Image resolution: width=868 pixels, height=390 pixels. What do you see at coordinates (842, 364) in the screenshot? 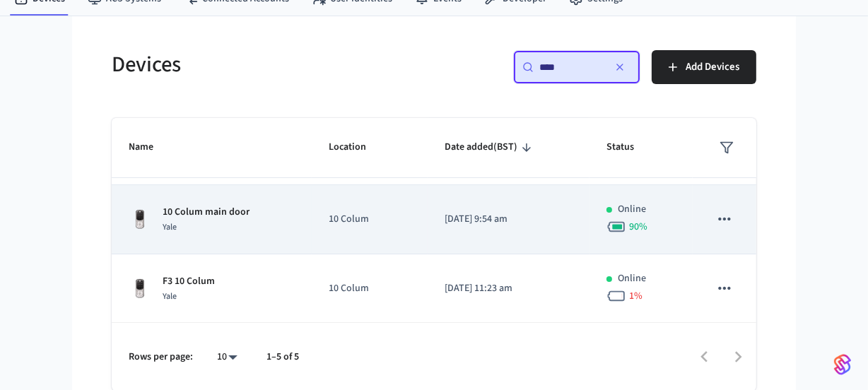
I see `img: SeamLogoGradient.69752ec5.svg` at bounding box center [842, 364].